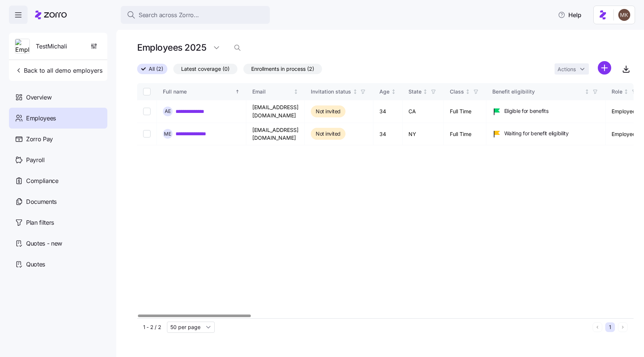 This screenshot has height=357, width=644. I want to click on button: 1, so click(610, 328).